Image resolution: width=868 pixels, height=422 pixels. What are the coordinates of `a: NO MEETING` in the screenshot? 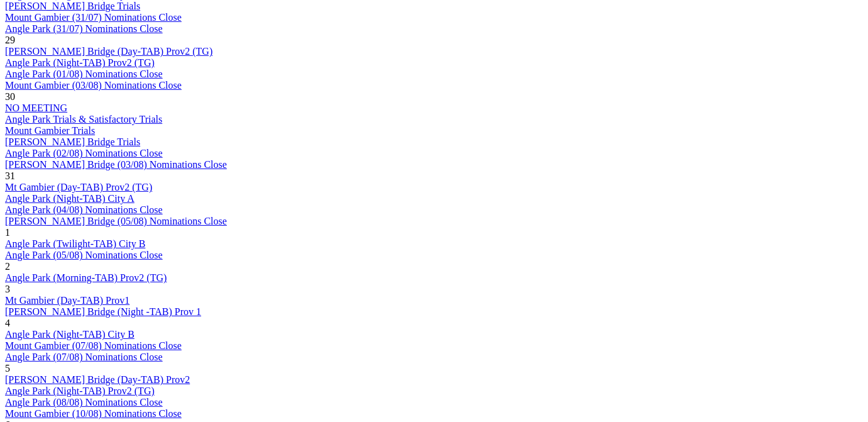 It's located at (36, 108).